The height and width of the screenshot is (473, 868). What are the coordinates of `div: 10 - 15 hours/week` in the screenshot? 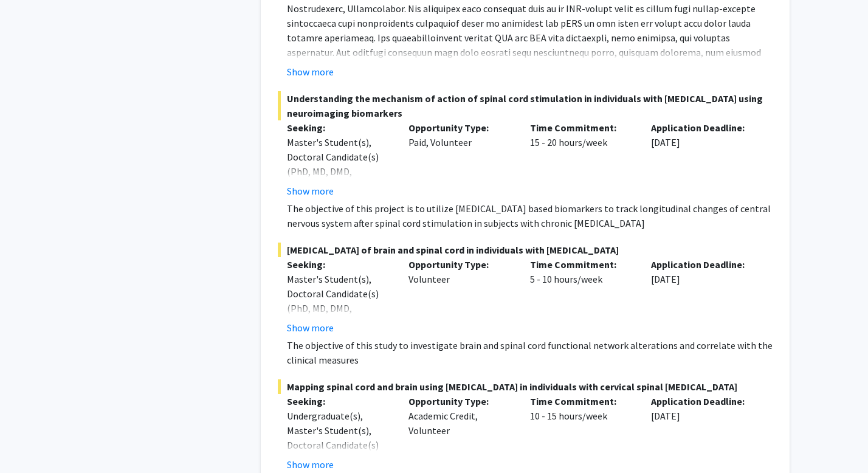 It's located at (582, 433).